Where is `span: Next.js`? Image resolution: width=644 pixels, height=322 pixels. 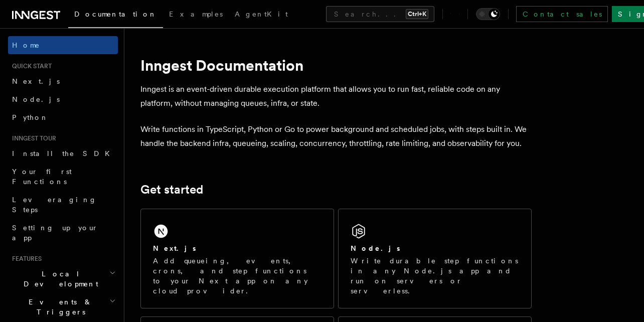
span: Next.js is located at coordinates (35, 81).